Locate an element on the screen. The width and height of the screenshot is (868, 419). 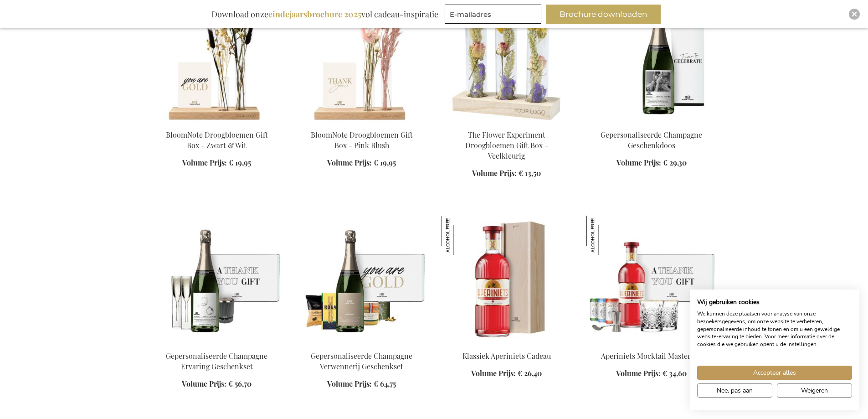
a: Klassiek Aperiniets Cadeau Klassiek Aperiniets Cadeau is located at coordinates (507, 344).